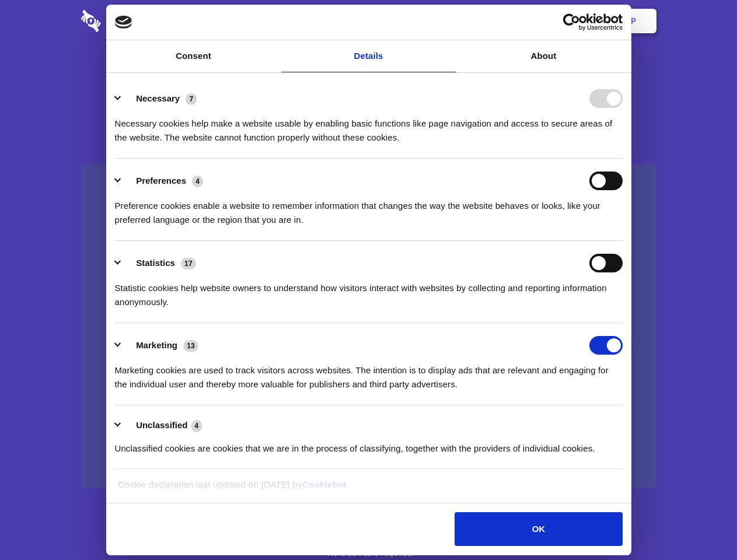 Image resolution: width=737 pixels, height=560 pixels. Describe the element at coordinates (369, 444) in the screenshot. I see `div: Unclassified cookies are cookies that we are in the process of classifying, together with the pro...` at that location.